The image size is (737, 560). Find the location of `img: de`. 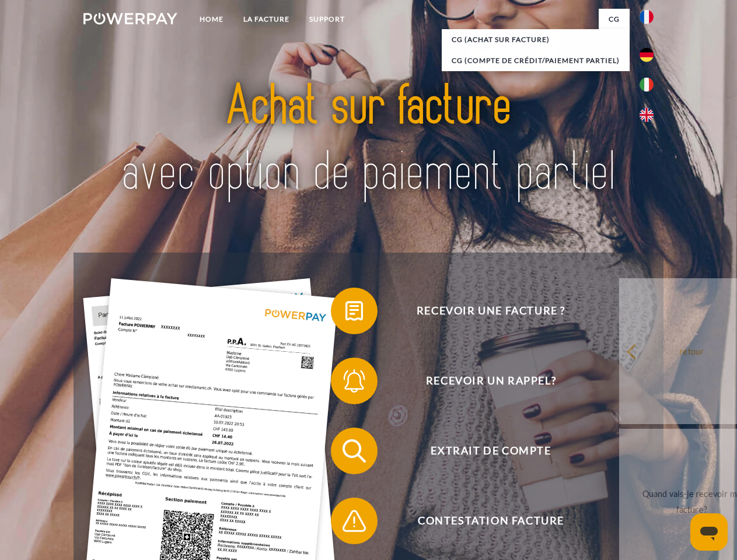

img: de is located at coordinates (646, 55).